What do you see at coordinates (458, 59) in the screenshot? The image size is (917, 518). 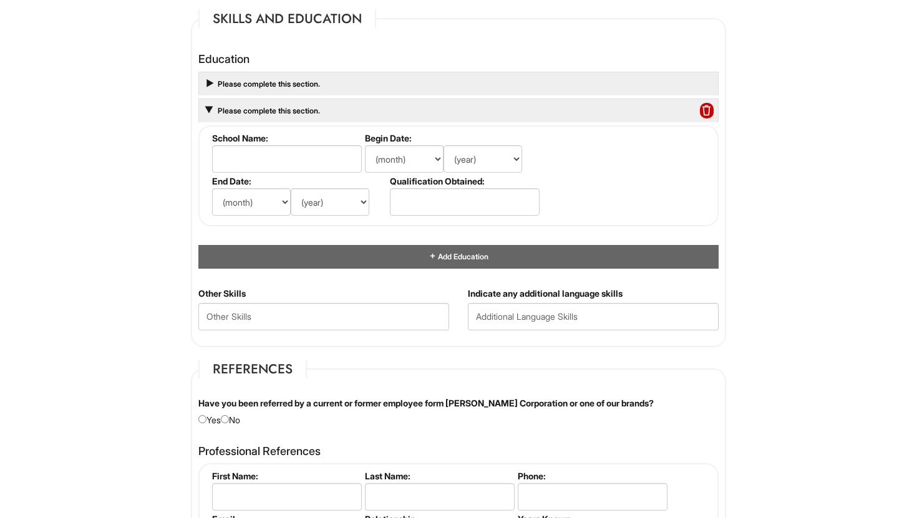 I see `h4: Education` at bounding box center [458, 59].